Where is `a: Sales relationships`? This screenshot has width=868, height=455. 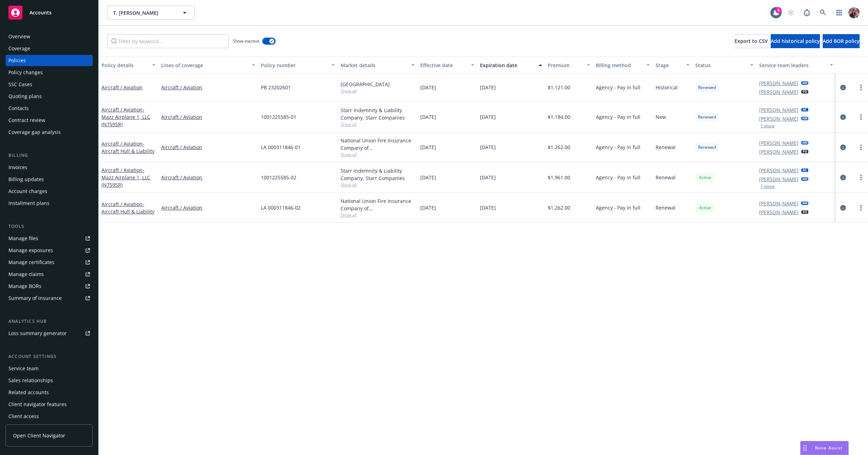
a: Sales relationships is located at coordinates (49, 380).